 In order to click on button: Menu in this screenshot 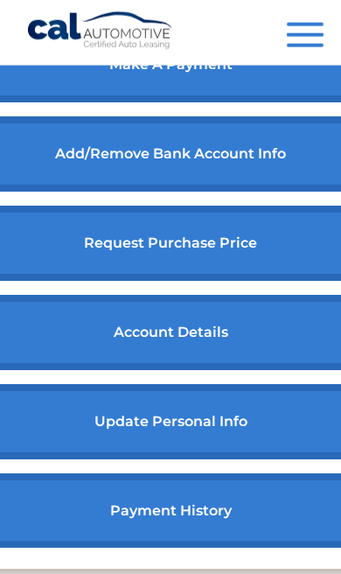, I will do `click(305, 37)`.